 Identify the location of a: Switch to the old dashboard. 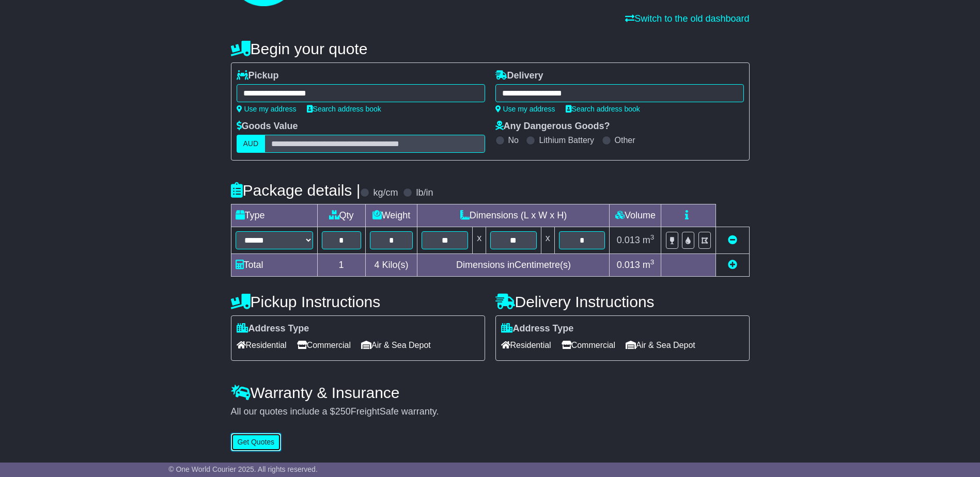
(687, 19).